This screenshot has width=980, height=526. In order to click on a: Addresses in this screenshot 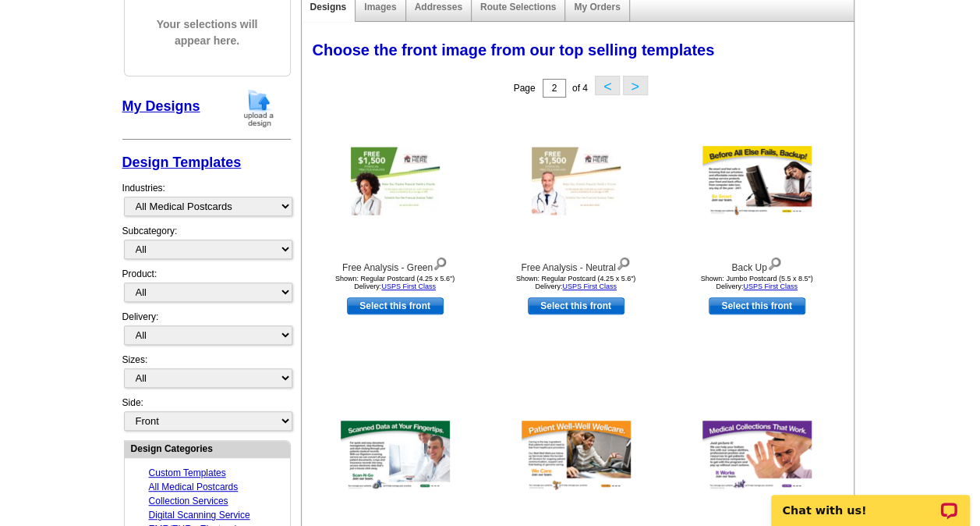, I will do `click(438, 7)`.